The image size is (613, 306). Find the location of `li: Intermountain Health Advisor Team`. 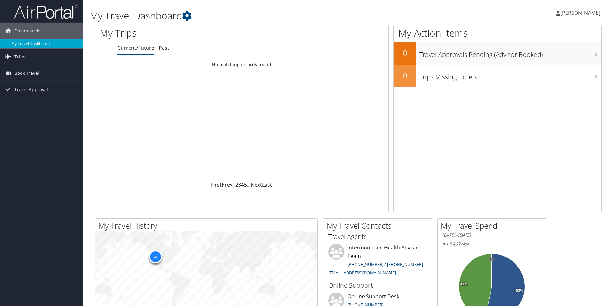

li: Intermountain Health Advisor Team is located at coordinates (378, 260).